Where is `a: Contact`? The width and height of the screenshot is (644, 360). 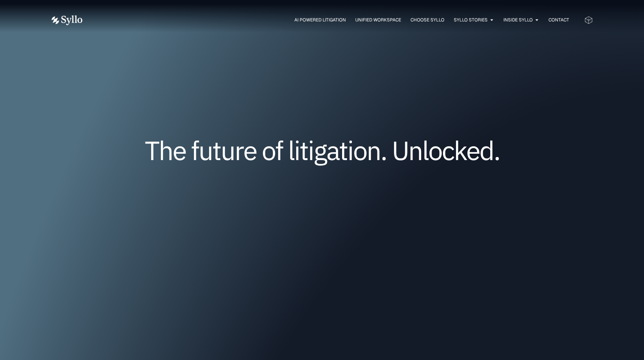 a: Contact is located at coordinates (559, 20).